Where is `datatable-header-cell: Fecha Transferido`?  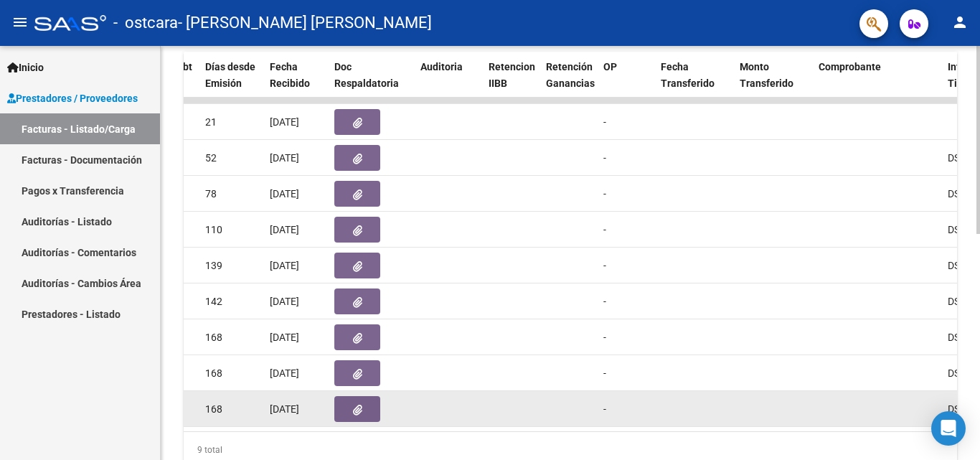
datatable-header-cell: Fecha Transferido is located at coordinates (695, 83).